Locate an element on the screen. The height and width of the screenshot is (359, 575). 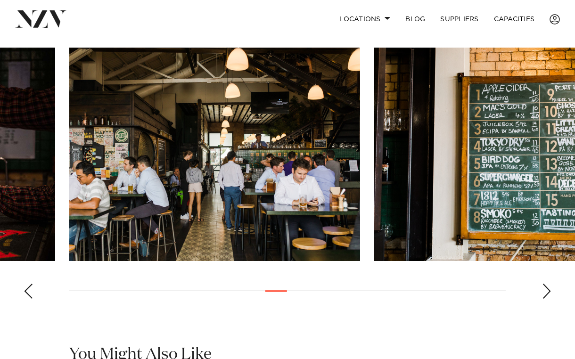
swiper-slide: 14 / 29 is located at coordinates (214, 154).